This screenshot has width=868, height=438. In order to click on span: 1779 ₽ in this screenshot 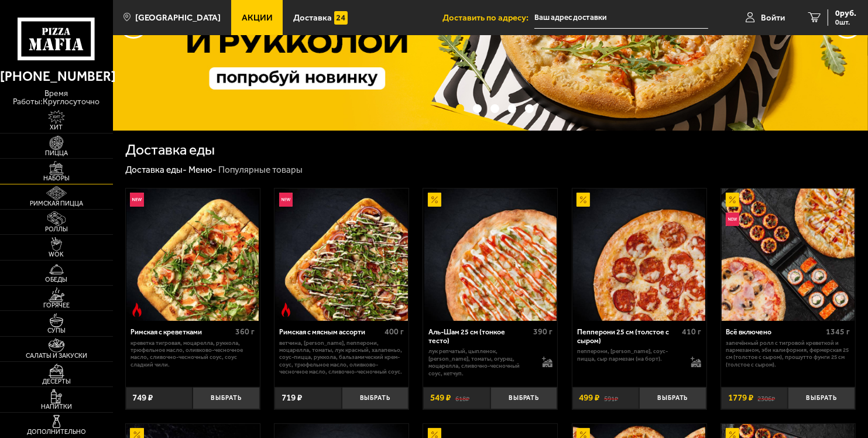, I will do `click(740, 397)`.